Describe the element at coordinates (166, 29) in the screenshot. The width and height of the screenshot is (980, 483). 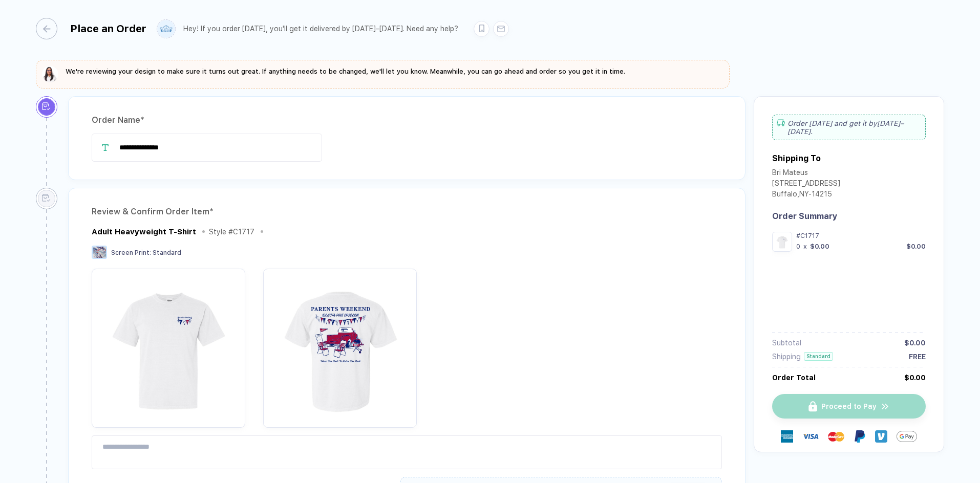
I see `img: user profile` at that location.